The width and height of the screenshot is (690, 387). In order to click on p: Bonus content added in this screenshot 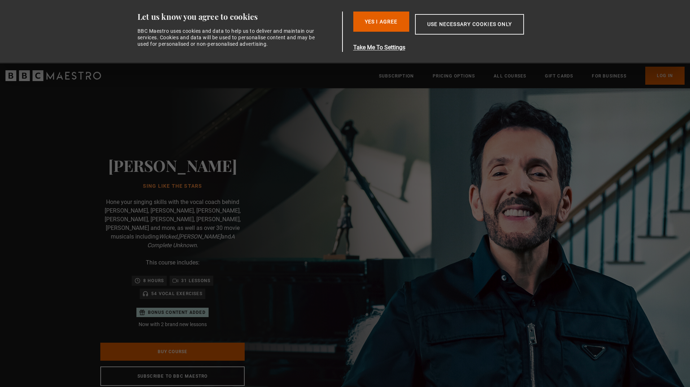, I will do `click(177, 313)`.